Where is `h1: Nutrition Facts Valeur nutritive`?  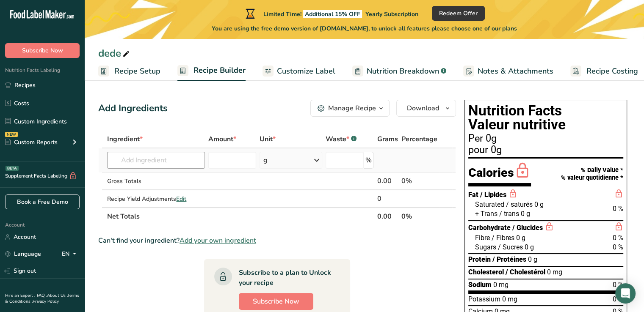
h1: Nutrition Facts Valeur nutritive is located at coordinates (546, 118).